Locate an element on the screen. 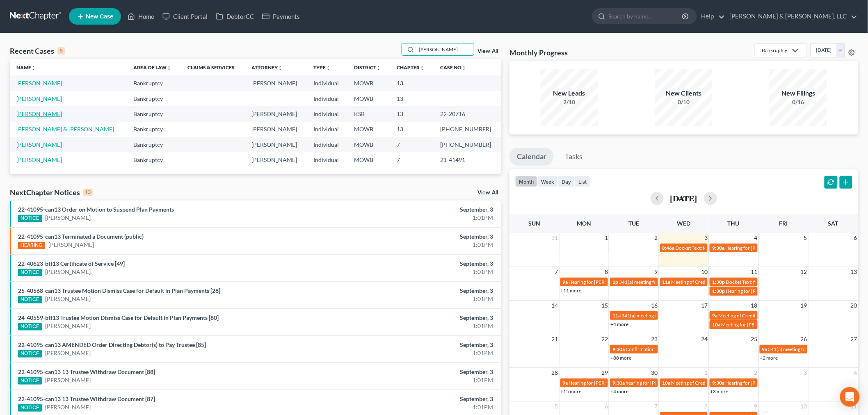  h3: Monthly Progress is located at coordinates (539, 52).